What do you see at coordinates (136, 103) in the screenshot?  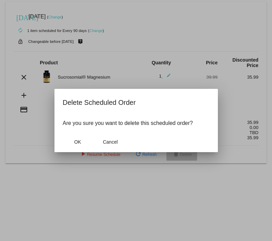 I see `h2: Delete Scheduled Order` at bounding box center [136, 103].